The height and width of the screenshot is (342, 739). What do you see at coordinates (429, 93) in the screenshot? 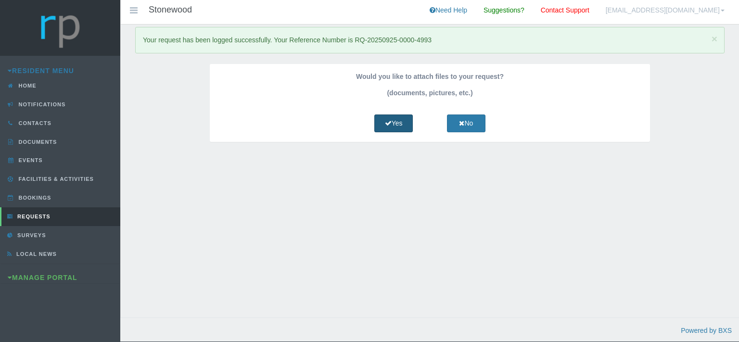
I see `b: (documents, pictures, etc.)` at bounding box center [429, 93].